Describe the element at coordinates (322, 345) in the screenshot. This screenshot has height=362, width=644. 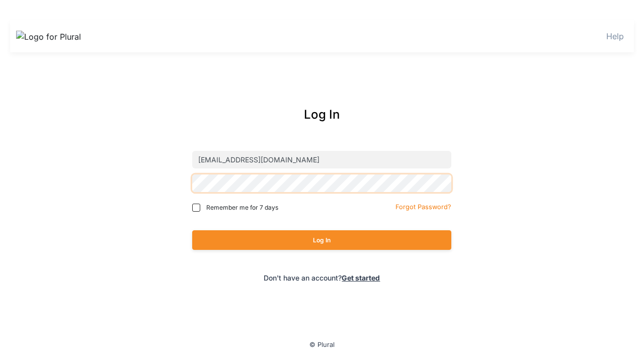
I see `small: © Plural` at that location.